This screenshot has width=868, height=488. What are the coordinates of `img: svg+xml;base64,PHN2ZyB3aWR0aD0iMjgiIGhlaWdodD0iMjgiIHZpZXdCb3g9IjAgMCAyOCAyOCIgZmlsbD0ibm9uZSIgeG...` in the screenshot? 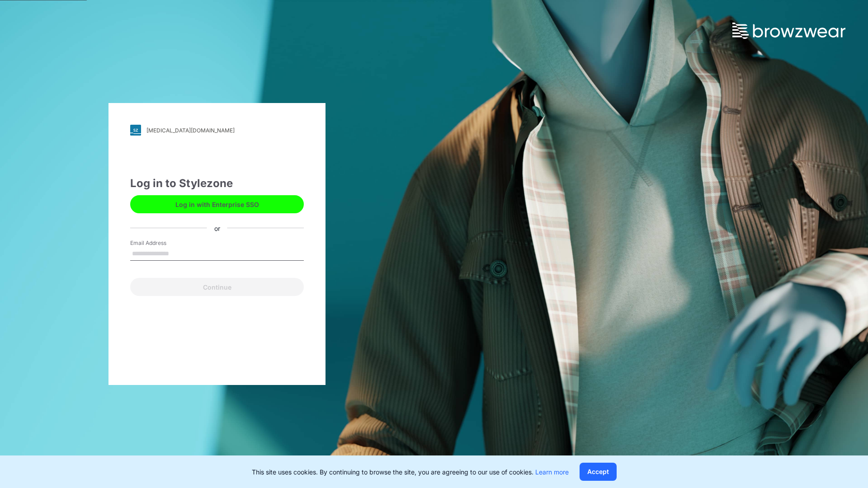 It's located at (136, 130).